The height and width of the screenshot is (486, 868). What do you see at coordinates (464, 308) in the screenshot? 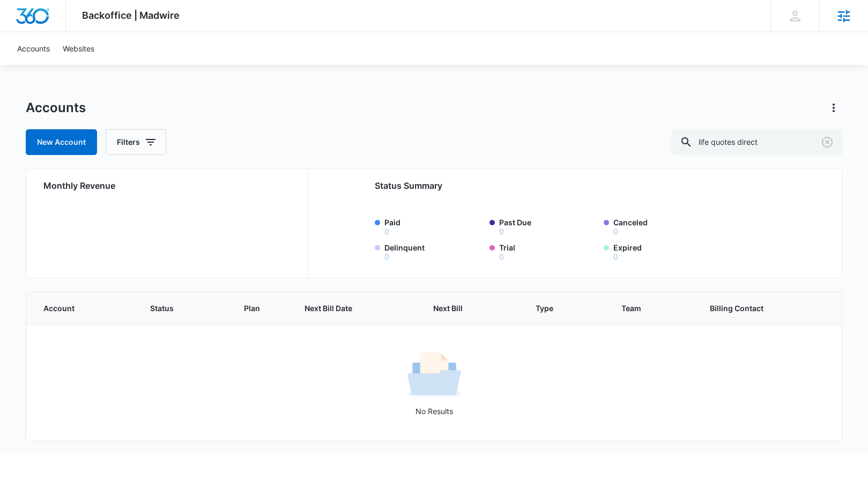
I see `span: Next Bill` at bounding box center [464, 308].